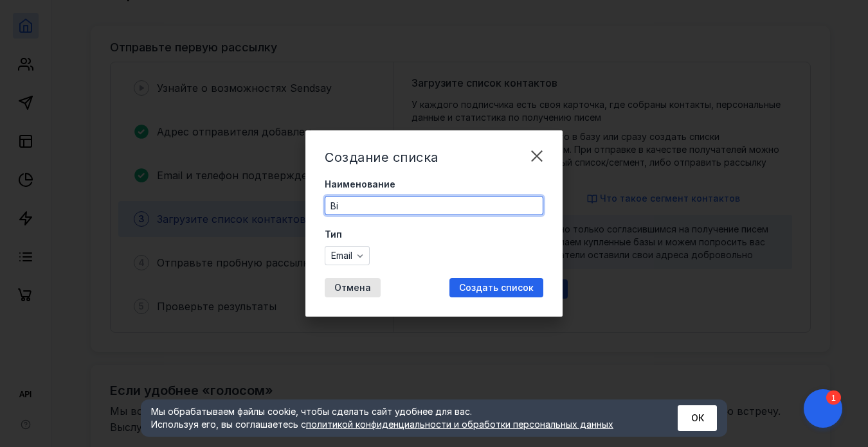  Describe the element at coordinates (496, 288) in the screenshot. I see `button: Создать список` at that location.